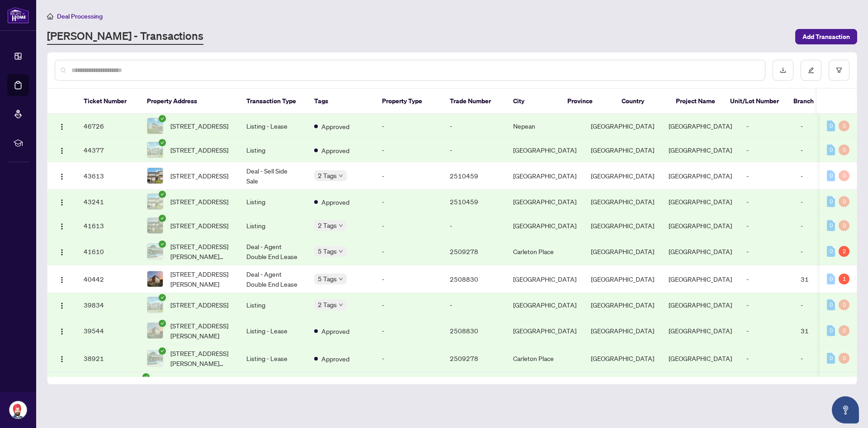 The image size is (868, 428). I want to click on th: Province, so click(587, 101).